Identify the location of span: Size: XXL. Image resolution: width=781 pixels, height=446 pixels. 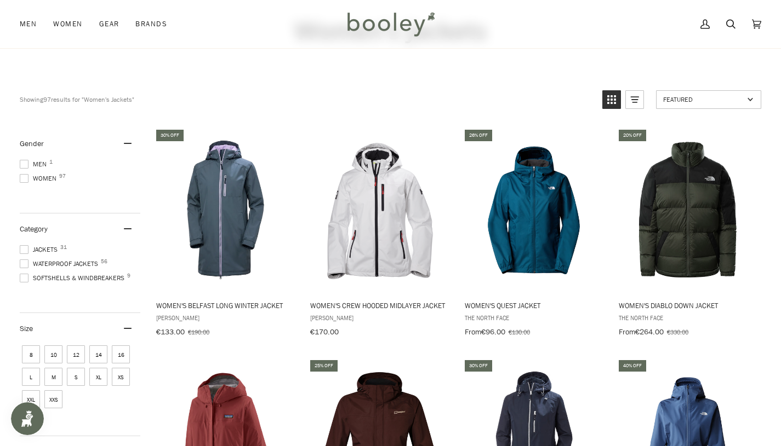
(31, 399).